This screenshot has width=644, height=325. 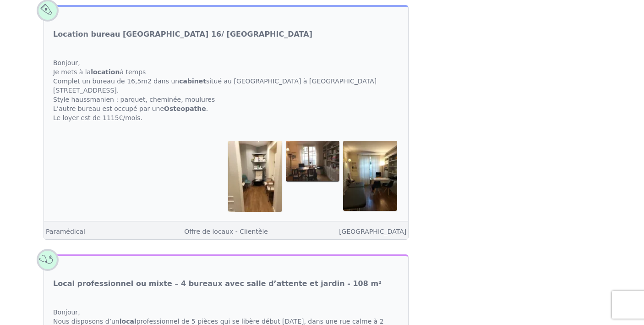 What do you see at coordinates (185, 109) in the screenshot?
I see `strong: Osteopathe` at bounding box center [185, 109].